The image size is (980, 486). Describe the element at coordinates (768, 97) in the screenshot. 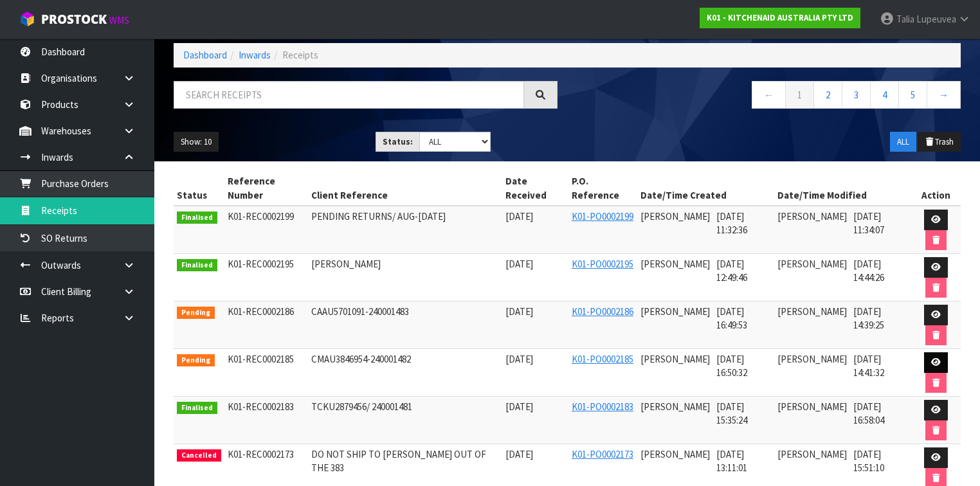

I see `nav: Page navigation` at that location.